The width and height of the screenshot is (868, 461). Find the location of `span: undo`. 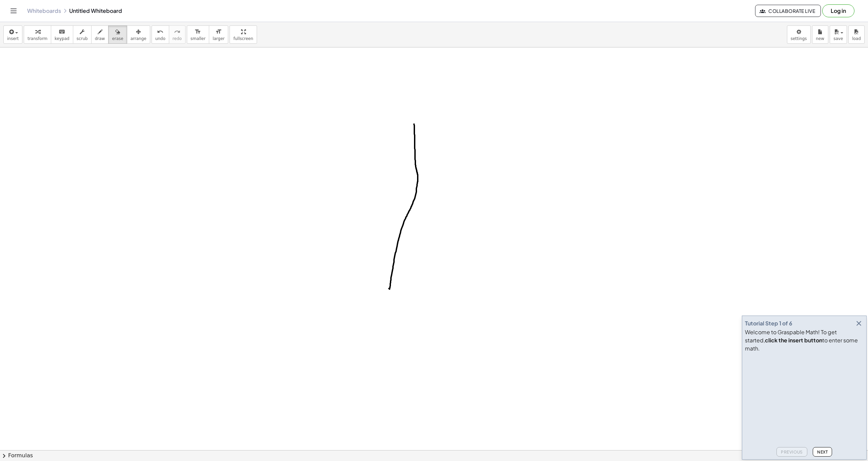

span: undo is located at coordinates (160, 38).